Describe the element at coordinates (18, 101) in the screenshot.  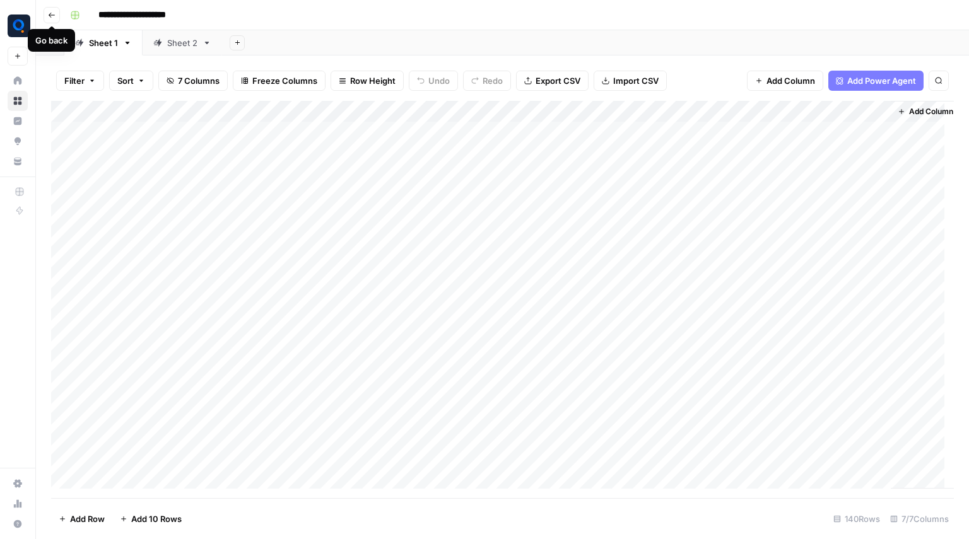
I see `a: Browse` at that location.